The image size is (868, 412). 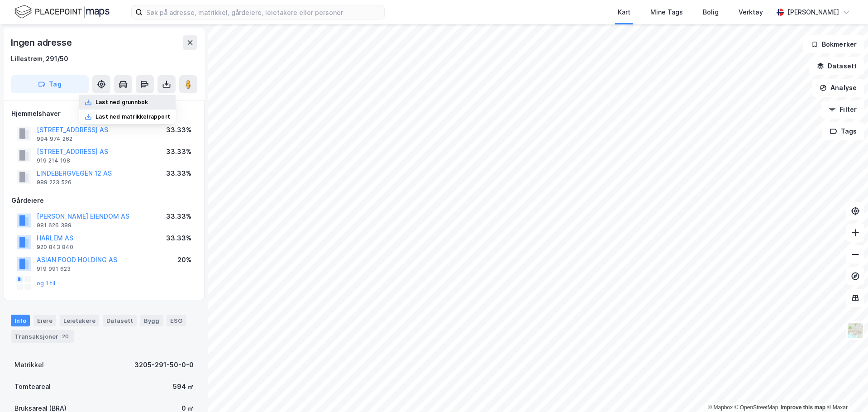 What do you see at coordinates (803, 407) in the screenshot?
I see `a: Improve this map` at bounding box center [803, 407].